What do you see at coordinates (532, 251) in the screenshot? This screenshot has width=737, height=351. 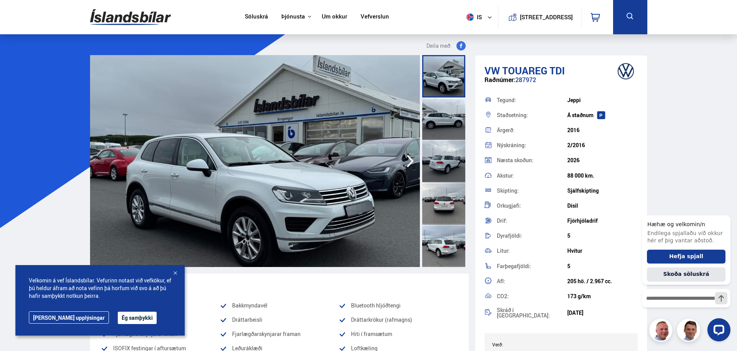 I see `div: Litur:` at bounding box center [532, 251].